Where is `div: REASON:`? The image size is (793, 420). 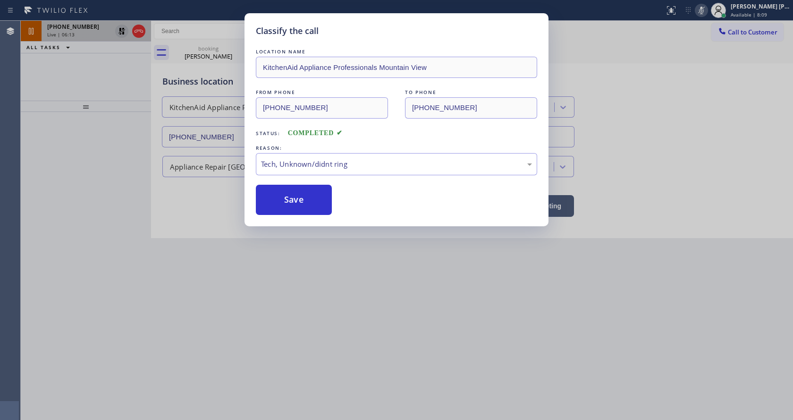 div: REASON: is located at coordinates (397, 148).